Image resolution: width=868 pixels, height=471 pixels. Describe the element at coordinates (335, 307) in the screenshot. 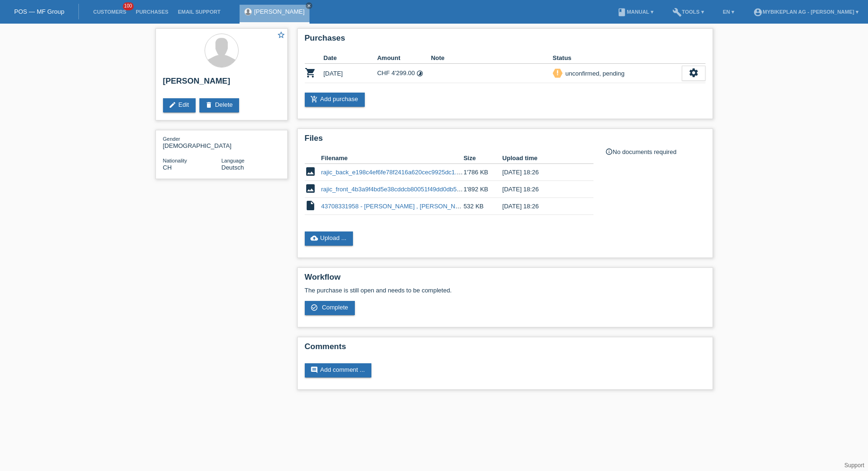

I see `span: Complete` at that location.